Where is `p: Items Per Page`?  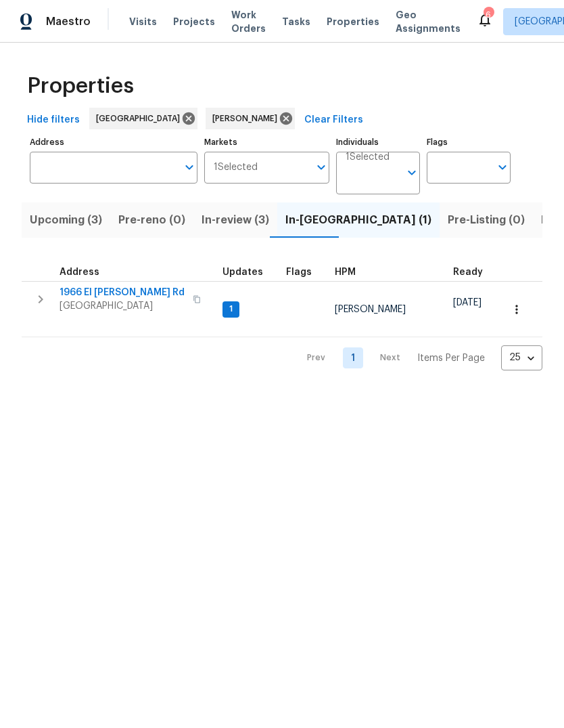
p: Items Per Page is located at coordinates (451, 358).